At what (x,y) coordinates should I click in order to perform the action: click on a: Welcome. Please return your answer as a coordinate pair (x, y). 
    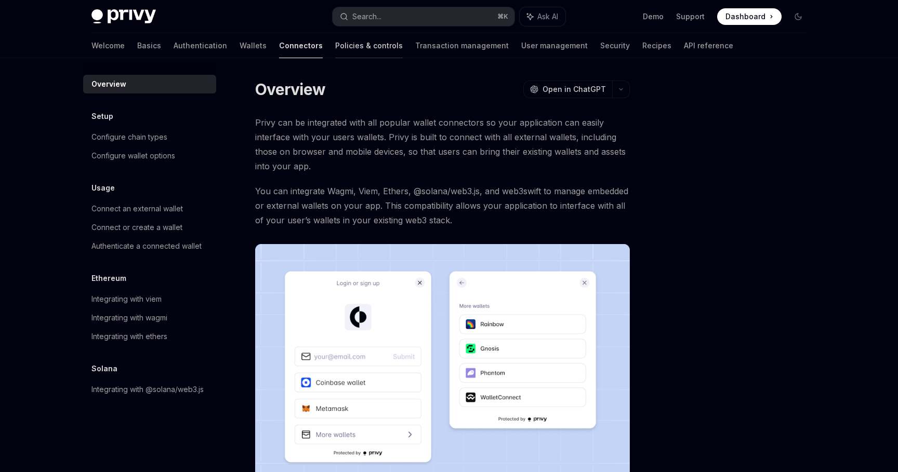
    Looking at the image, I should click on (108, 46).